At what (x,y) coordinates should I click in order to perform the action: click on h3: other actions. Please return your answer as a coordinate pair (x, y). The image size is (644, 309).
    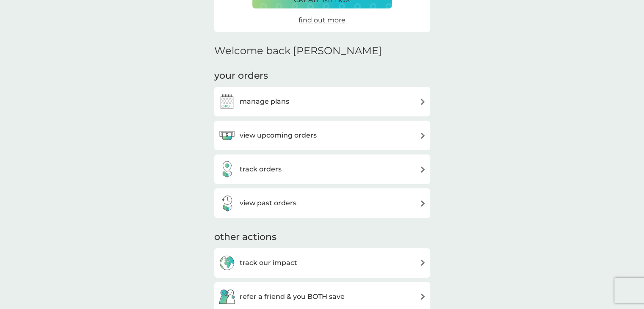
    Looking at the image, I should click on (245, 237).